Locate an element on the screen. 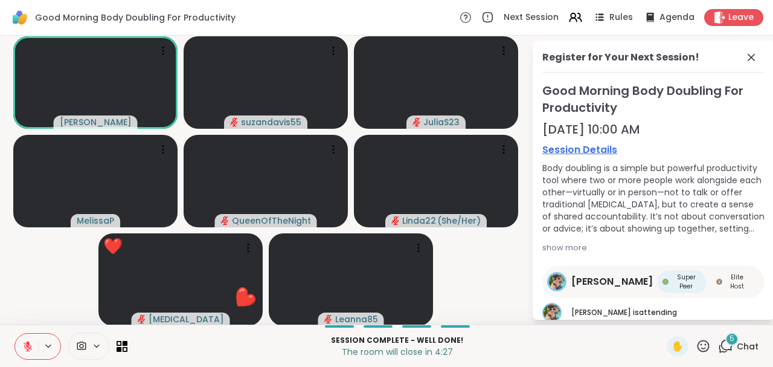 The height and width of the screenshot is (367, 773). span: Chat is located at coordinates (748, 346).